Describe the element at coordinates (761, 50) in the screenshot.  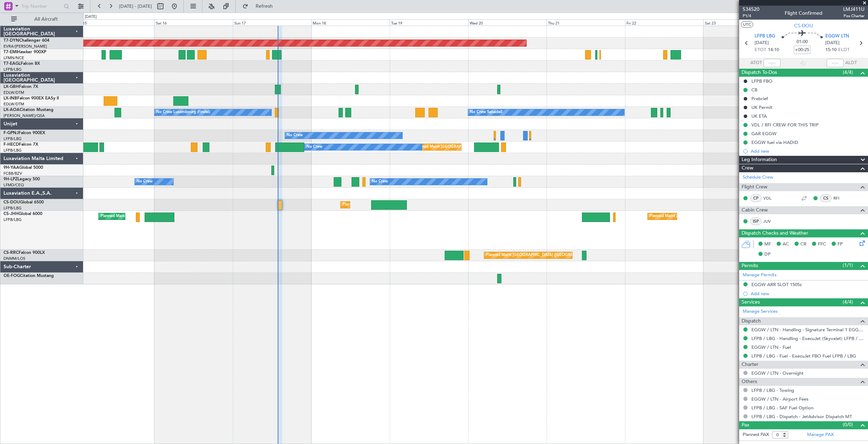
I see `span: ETOT` at that location.